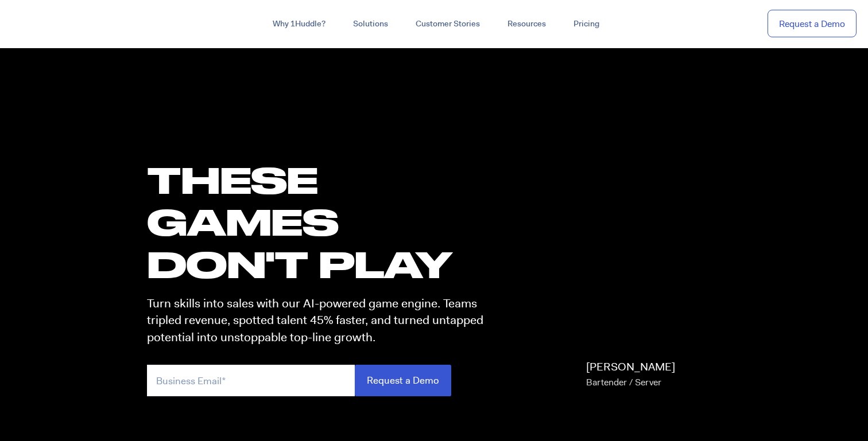 This screenshot has width=868, height=441. I want to click on a: Solutions, so click(370, 24).